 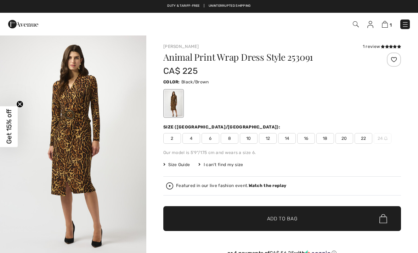 What do you see at coordinates (249, 138) in the screenshot?
I see `span: 10` at bounding box center [249, 138].